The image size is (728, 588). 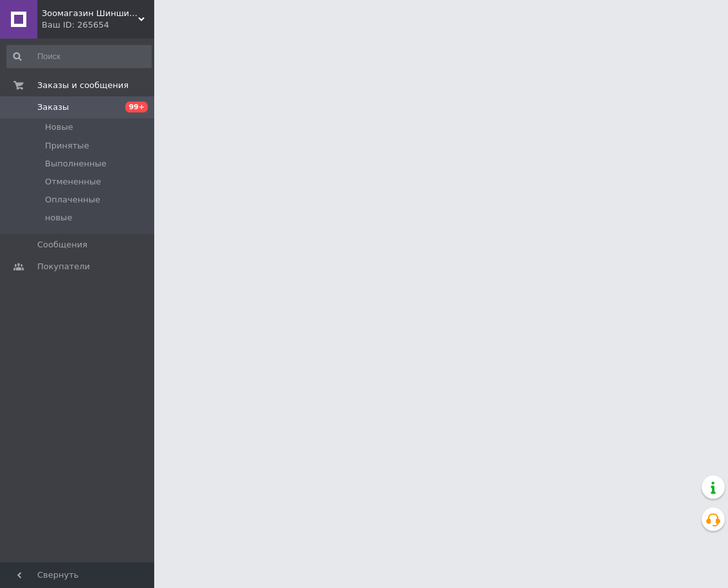 I want to click on span: Оплаченные, so click(x=73, y=200).